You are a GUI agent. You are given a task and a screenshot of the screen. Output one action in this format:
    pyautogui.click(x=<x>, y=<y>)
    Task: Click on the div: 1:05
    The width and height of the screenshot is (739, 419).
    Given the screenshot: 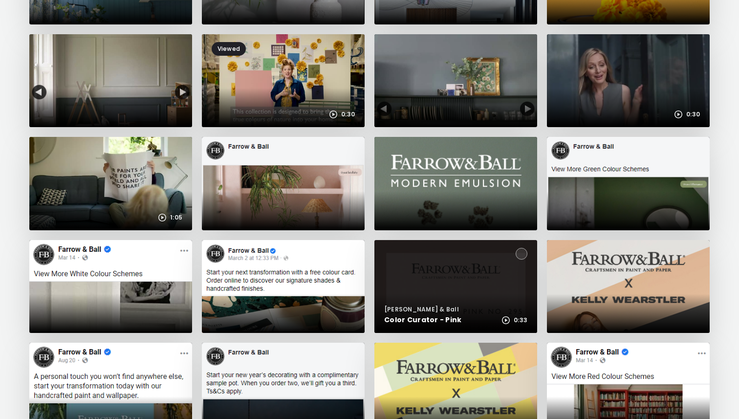 What is the action you would take?
    pyautogui.click(x=170, y=218)
    